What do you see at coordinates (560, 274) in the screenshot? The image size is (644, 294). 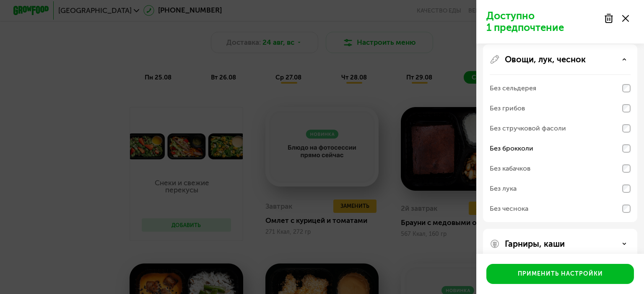 I see `button: Применить настройки` at bounding box center [560, 274].